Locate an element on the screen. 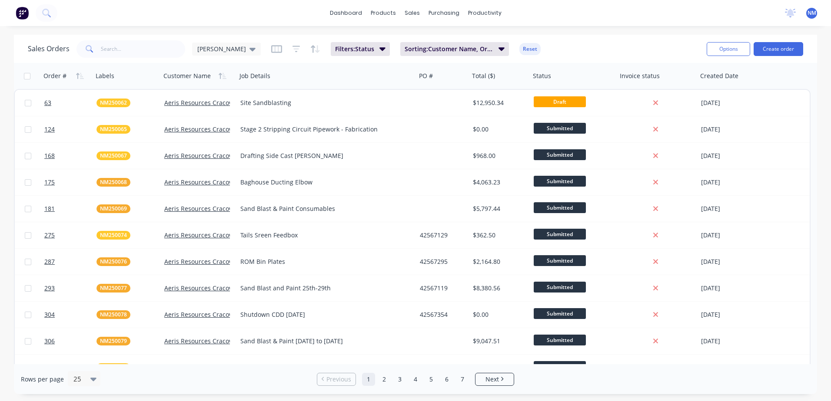 This screenshot has width=831, height=401. a: 124 is located at coordinates (70, 129).